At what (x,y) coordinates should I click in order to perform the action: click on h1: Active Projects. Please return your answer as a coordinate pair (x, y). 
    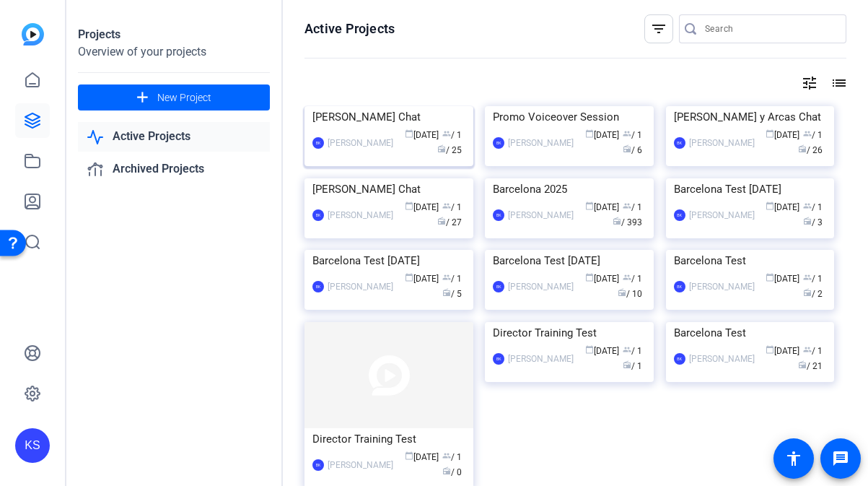
    Looking at the image, I should click on (349, 29).